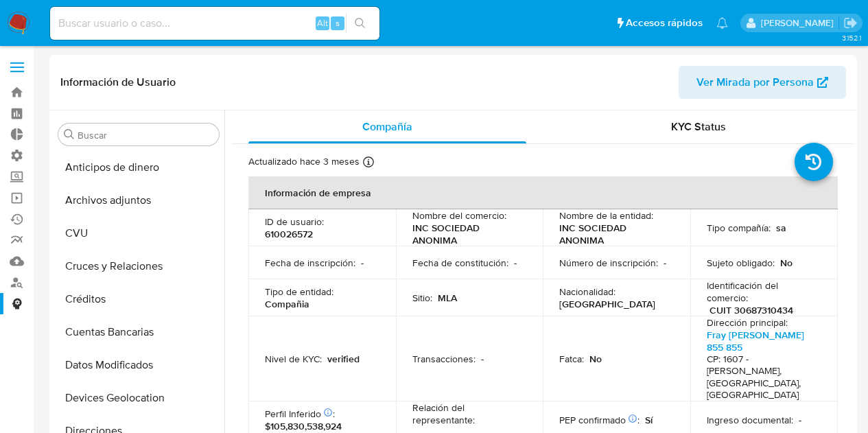 This screenshot has width=868, height=433. Describe the element at coordinates (138, 233) in the screenshot. I see `button: CVU` at that location.